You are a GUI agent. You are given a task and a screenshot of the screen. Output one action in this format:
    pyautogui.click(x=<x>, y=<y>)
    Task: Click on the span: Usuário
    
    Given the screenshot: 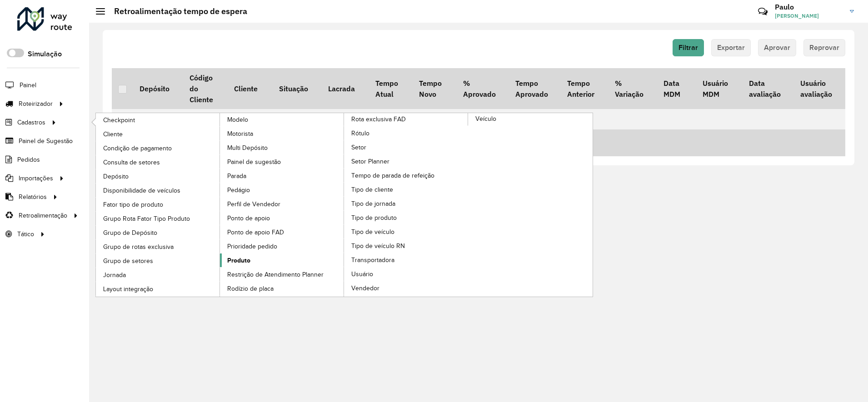 What is the action you would take?
    pyautogui.click(x=362, y=274)
    